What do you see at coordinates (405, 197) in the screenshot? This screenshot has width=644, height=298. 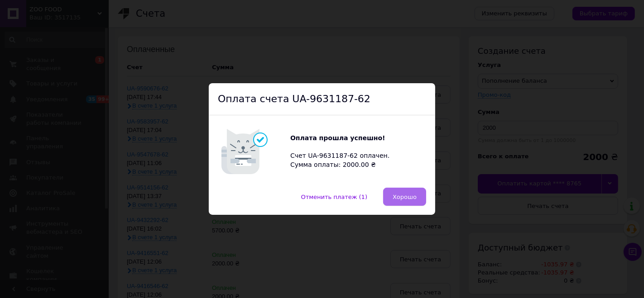 I see `button: Хорошо` at bounding box center [405, 197].